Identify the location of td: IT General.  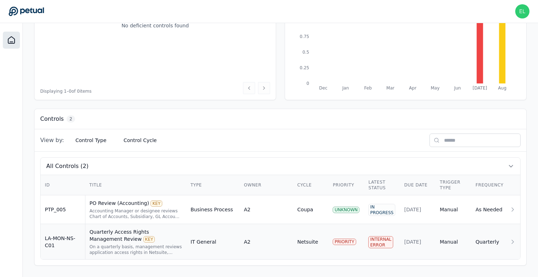
(213, 242).